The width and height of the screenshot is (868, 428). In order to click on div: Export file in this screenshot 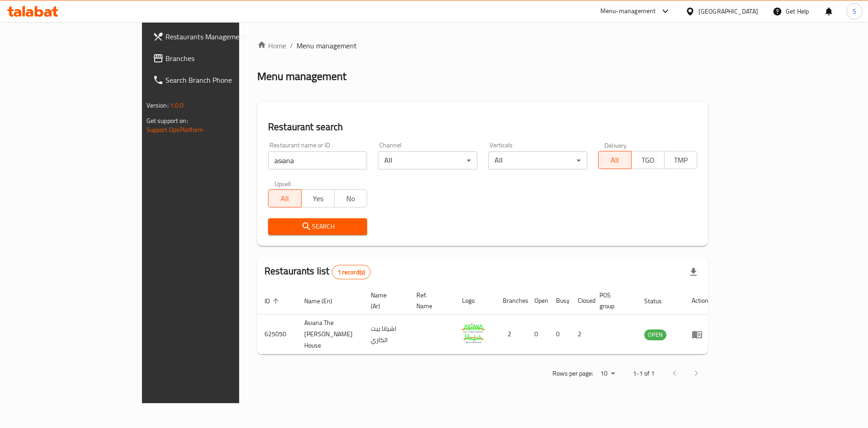, I will do `click(693, 272)`.